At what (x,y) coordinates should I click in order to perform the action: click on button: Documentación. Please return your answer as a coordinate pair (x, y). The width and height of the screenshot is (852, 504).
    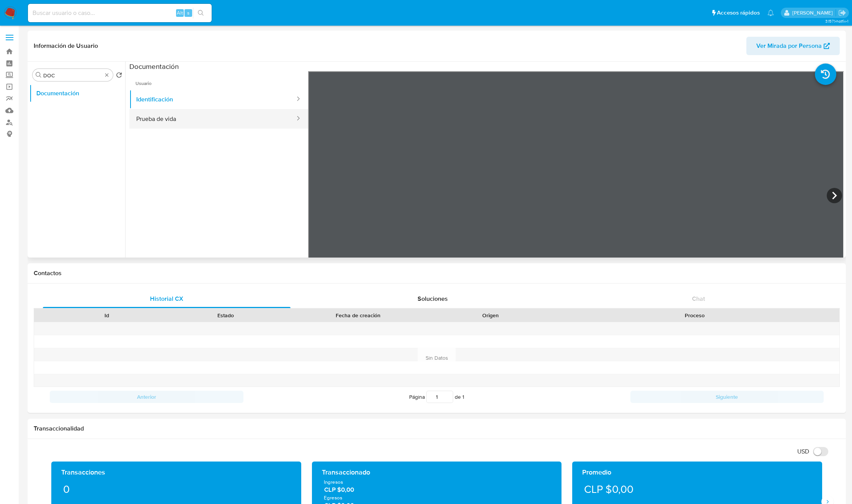
    Looking at the image, I should click on (77, 93).